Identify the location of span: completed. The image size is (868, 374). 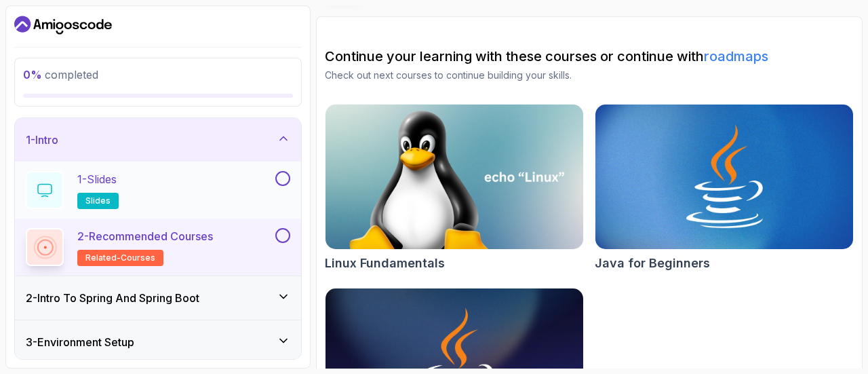
(61, 75).